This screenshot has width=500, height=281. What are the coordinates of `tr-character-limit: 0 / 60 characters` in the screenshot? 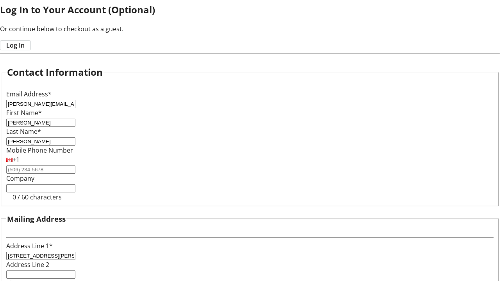 It's located at (37, 197).